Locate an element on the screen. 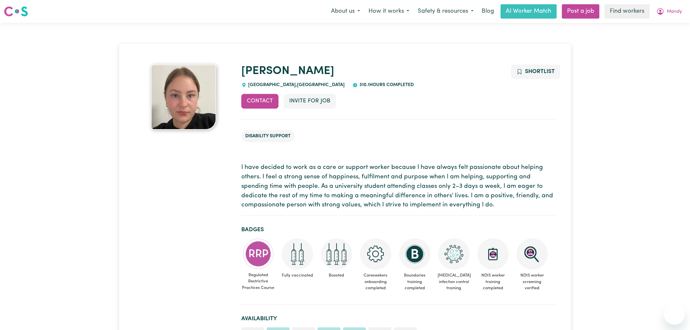  a: Rachel 's profile picture' is located at coordinates (184, 97).